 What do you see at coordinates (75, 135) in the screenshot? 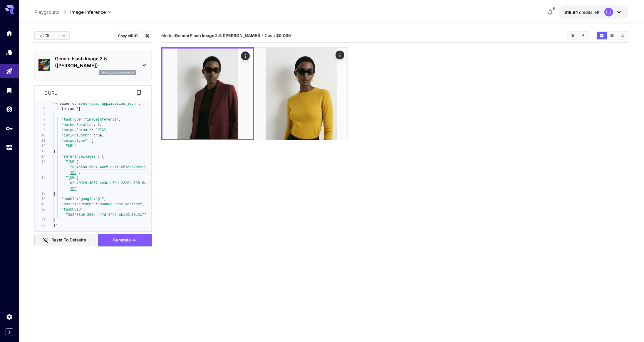
I see `span: "includeCost"` at bounding box center [75, 135].